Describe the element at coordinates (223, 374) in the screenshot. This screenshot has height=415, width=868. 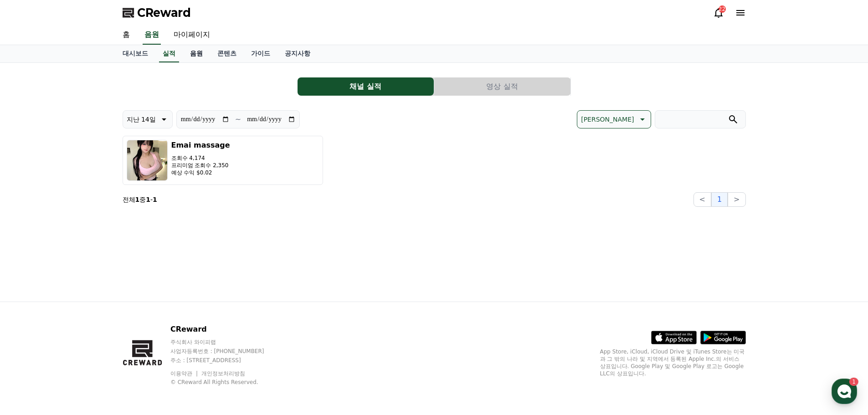
I see `a: 개인정보처리방침` at that location.